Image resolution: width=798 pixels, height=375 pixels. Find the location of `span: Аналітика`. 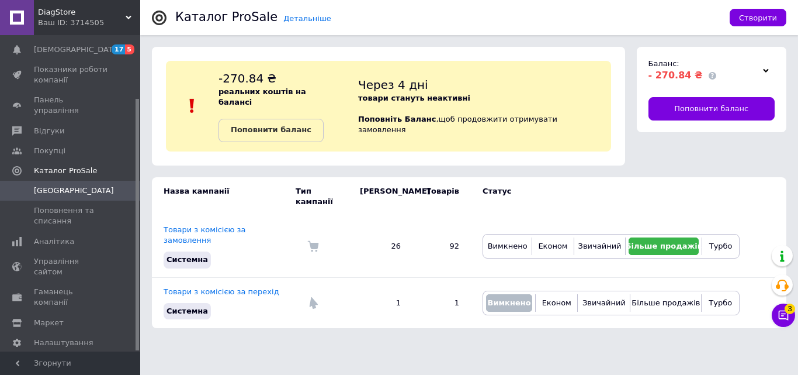

span: Аналітика is located at coordinates (54, 241).